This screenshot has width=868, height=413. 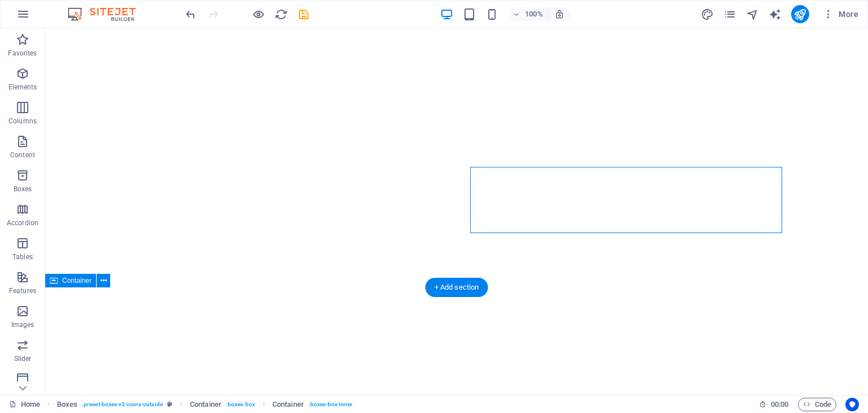 What do you see at coordinates (23, 121) in the screenshot?
I see `p: Columns` at bounding box center [23, 121].